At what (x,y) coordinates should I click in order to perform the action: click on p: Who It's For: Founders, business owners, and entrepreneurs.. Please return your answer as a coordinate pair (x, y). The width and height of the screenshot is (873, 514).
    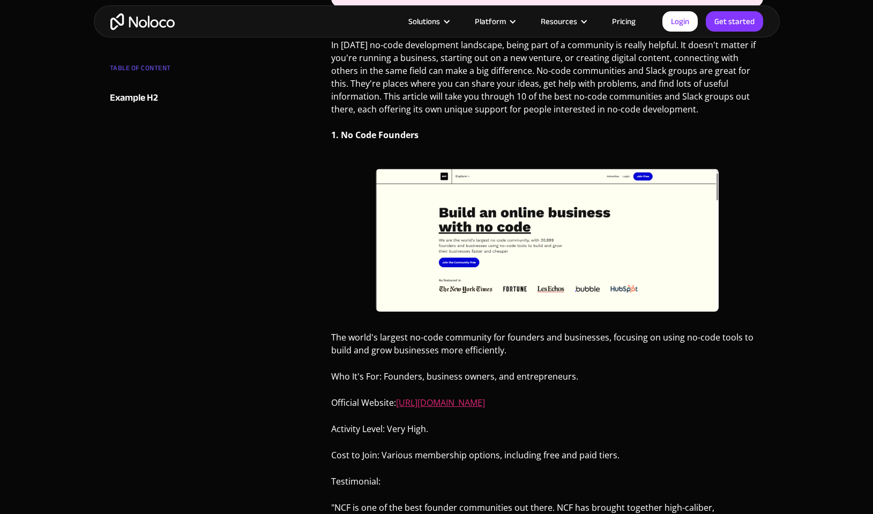
    Looking at the image, I should click on (547, 381).